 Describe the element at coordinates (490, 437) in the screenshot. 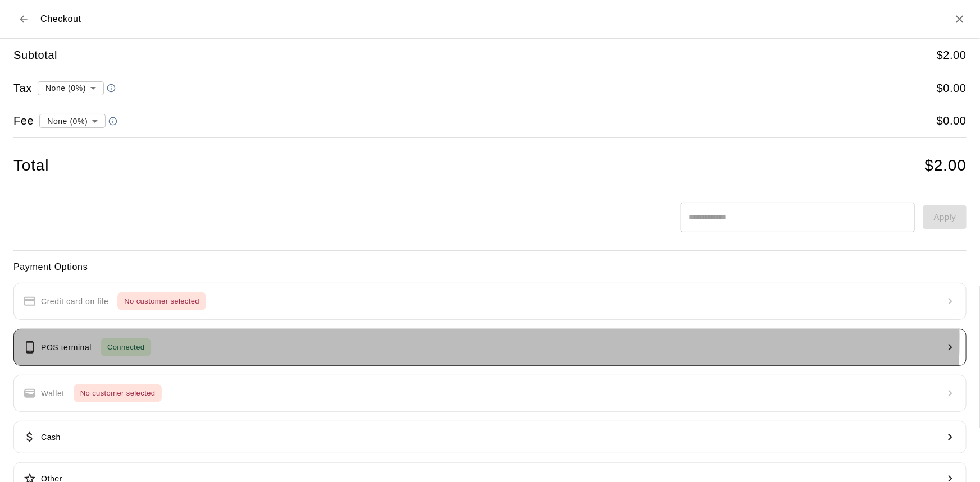

I see `button: Cash` at that location.